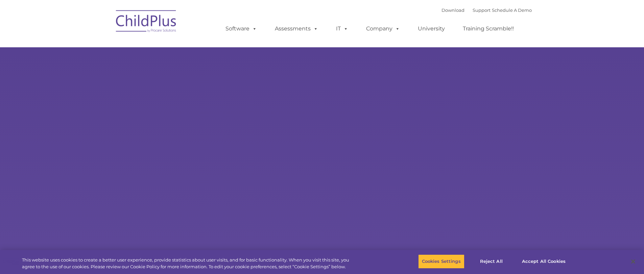 This screenshot has width=644, height=274. Describe the element at coordinates (297, 29) in the screenshot. I see `a: Assessments` at that location.